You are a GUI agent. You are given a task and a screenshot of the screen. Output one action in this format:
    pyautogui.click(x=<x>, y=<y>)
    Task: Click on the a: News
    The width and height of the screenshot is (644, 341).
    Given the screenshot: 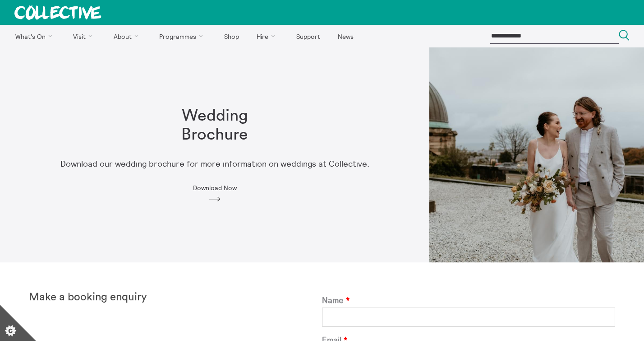 What is the action you would take?
    pyautogui.click(x=345, y=36)
    